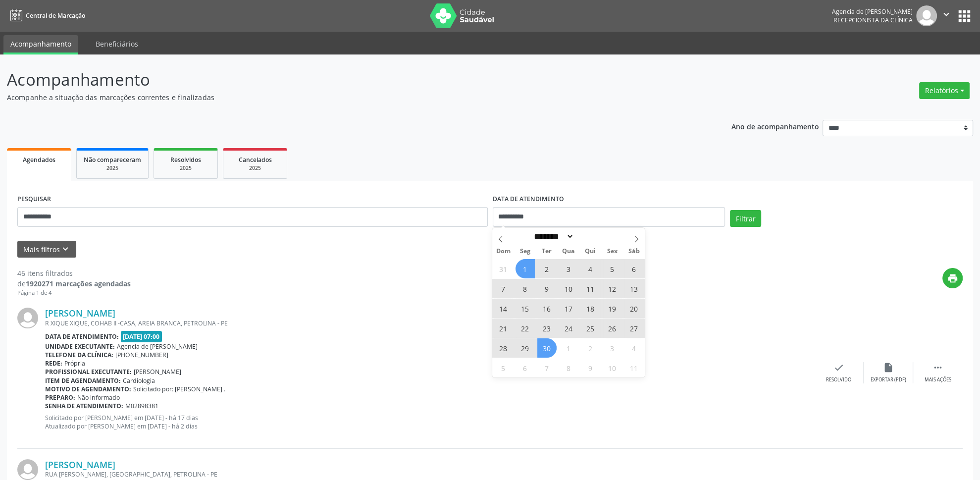  Describe the element at coordinates (839, 368) in the screenshot. I see `i: check` at that location.